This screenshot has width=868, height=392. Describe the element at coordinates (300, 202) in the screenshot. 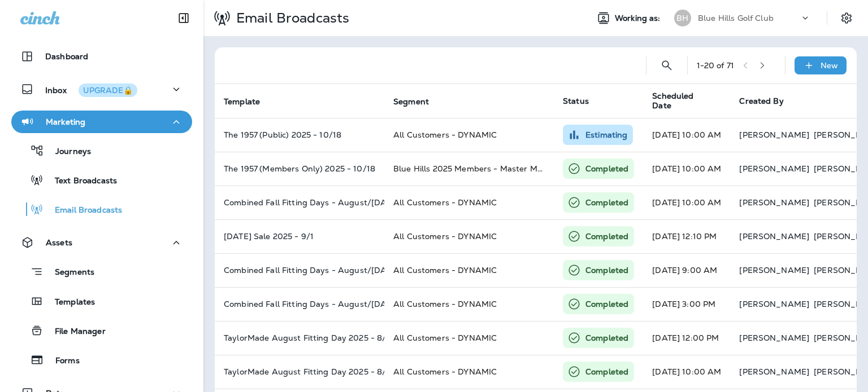

I see `p: Combined Fall Fitting Days - August/September 2025 (3)` at that location.